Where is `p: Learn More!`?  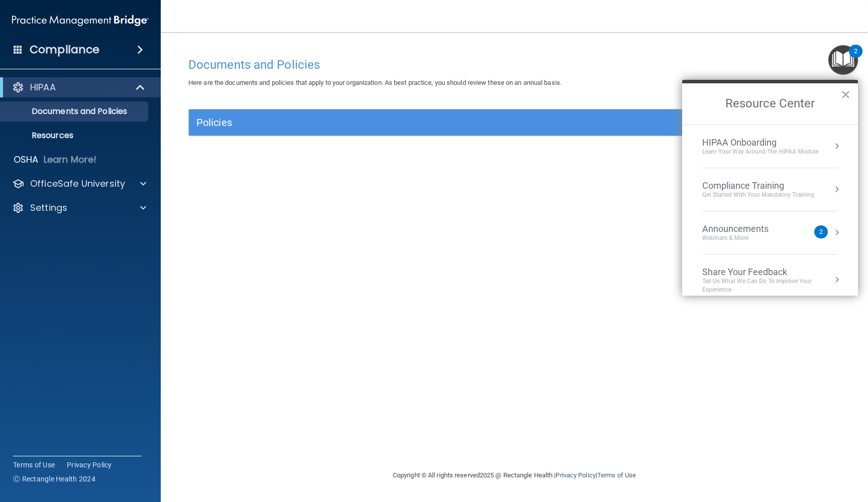
p: Learn More! is located at coordinates (70, 160).